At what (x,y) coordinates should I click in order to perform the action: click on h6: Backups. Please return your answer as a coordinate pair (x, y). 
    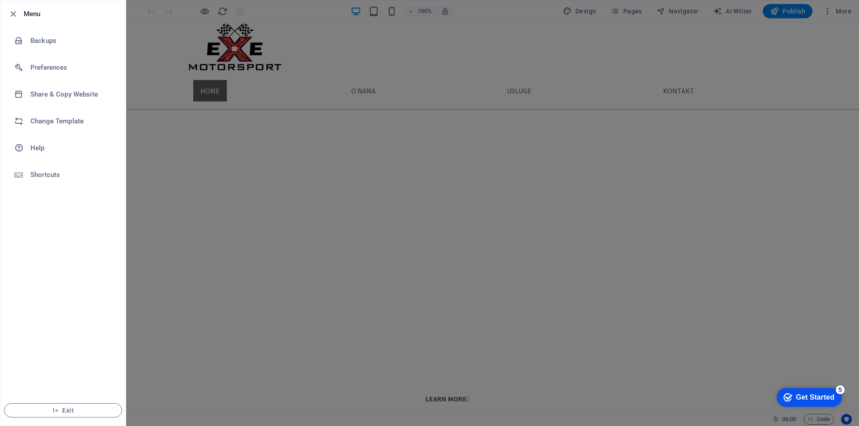
    Looking at the image, I should click on (72, 41).